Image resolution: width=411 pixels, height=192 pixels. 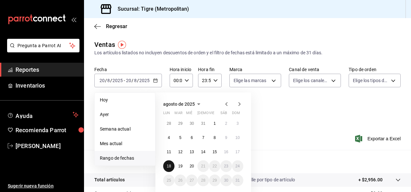 I want to click on button: 7 de agosto de 2025, so click(x=203, y=138).